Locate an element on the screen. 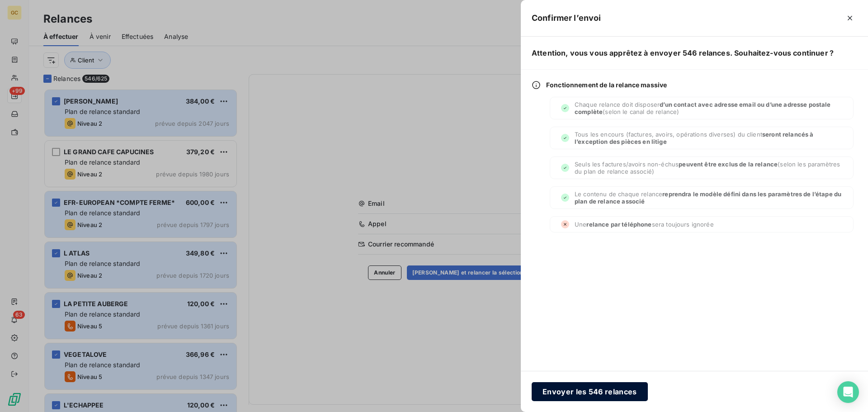 This screenshot has width=868, height=412. span: seront relancés à l’exception des pièces en litige is located at coordinates (694, 138).